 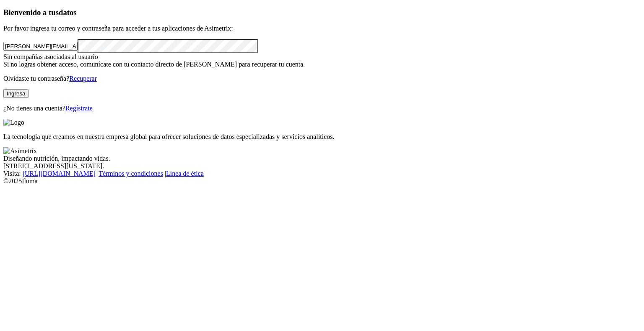 What do you see at coordinates (20, 151) in the screenshot?
I see `img: Asimetrix` at bounding box center [20, 151].